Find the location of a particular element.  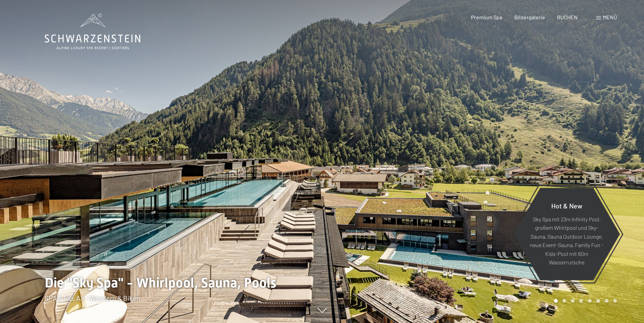

span: Premium Spa is located at coordinates (487, 17).